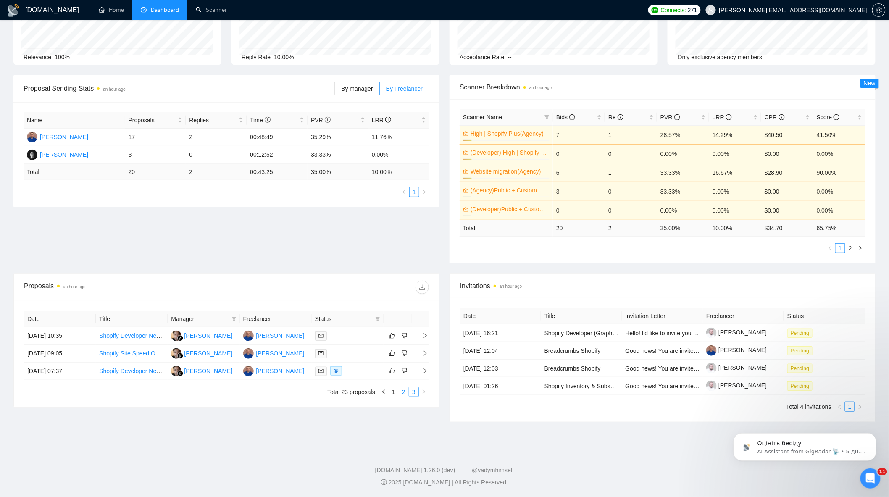 The height and width of the screenshot is (497, 889). What do you see at coordinates (787, 228) in the screenshot?
I see `td: $ 34.70` at bounding box center [787, 228].